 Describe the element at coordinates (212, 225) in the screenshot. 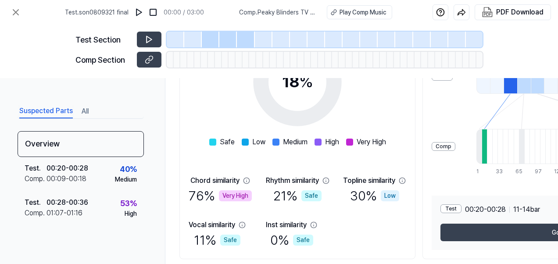

I see `div: Vocal similarity` at that location.